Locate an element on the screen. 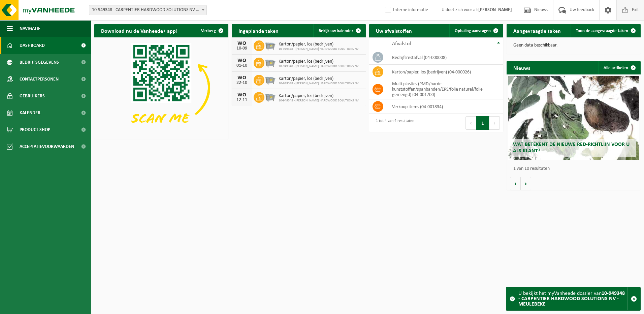  strong: 10-949348 - CARPENTIER HARDWOOD SOLUTIONS NV - MEULEBEKE is located at coordinates (572, 299).